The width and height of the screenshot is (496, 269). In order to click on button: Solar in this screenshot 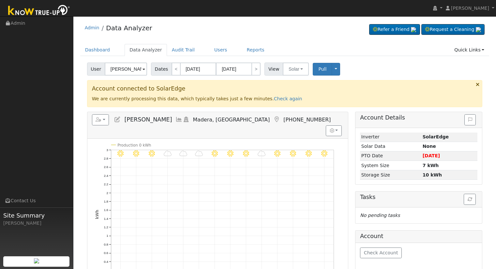, I will do `click(296, 69)`.